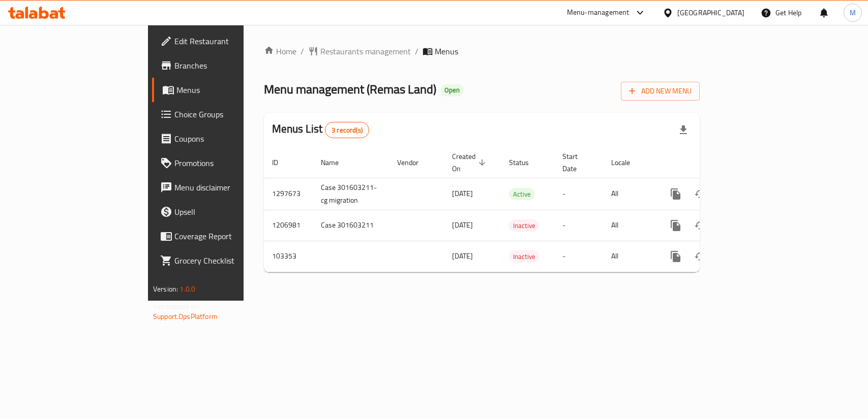 This screenshot has width=868, height=419. What do you see at coordinates (222, 187) in the screenshot?
I see `a: Menu disclaimer` at bounding box center [222, 187].